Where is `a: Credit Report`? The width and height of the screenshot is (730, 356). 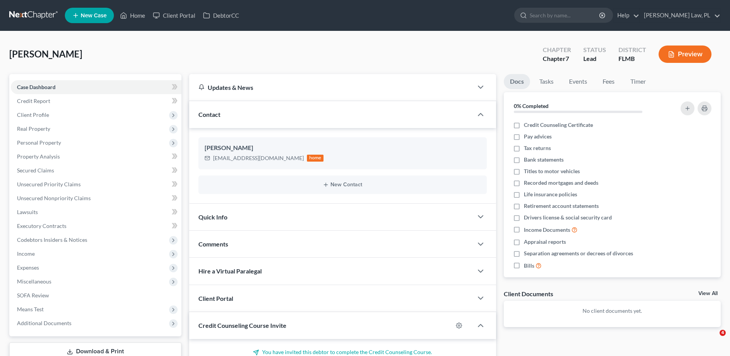
a: Credit Report is located at coordinates (96, 101).